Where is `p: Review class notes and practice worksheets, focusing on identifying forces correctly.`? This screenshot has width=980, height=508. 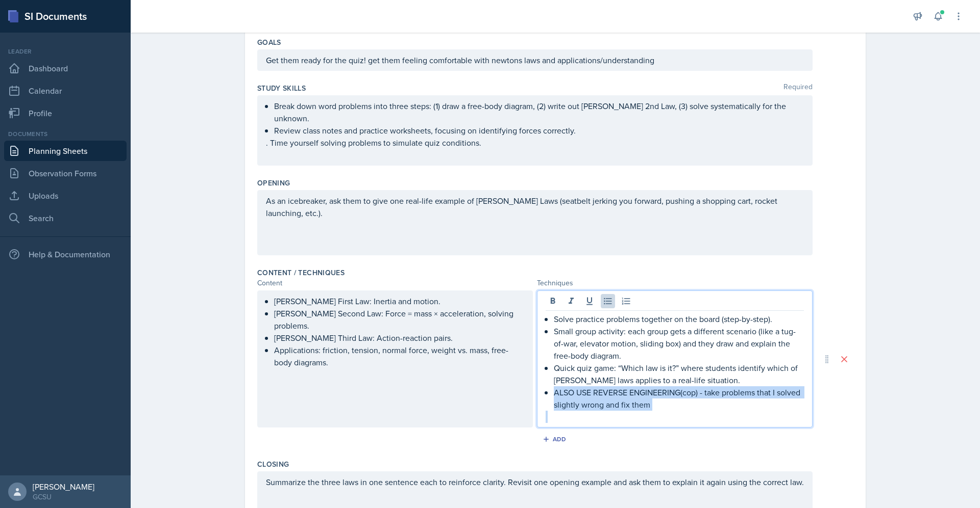 p: Review class notes and practice worksheets, focusing on identifying forces correctly. is located at coordinates (539, 131).